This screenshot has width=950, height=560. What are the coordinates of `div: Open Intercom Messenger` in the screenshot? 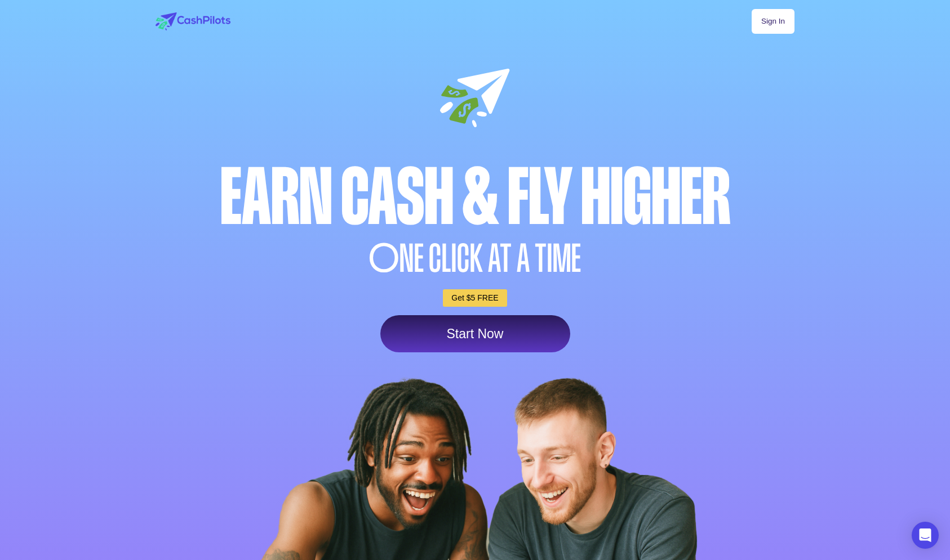 It's located at (925, 535).